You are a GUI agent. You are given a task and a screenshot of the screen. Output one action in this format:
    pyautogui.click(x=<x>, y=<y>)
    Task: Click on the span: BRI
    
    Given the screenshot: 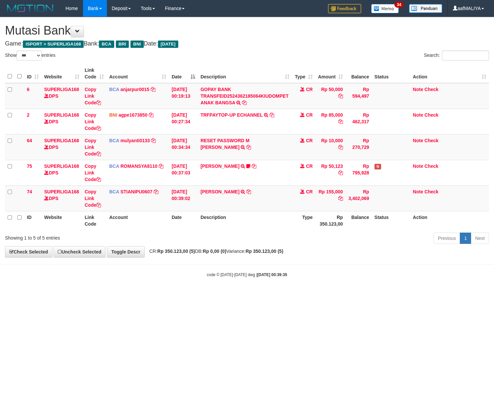 What is the action you would take?
    pyautogui.click(x=122, y=44)
    